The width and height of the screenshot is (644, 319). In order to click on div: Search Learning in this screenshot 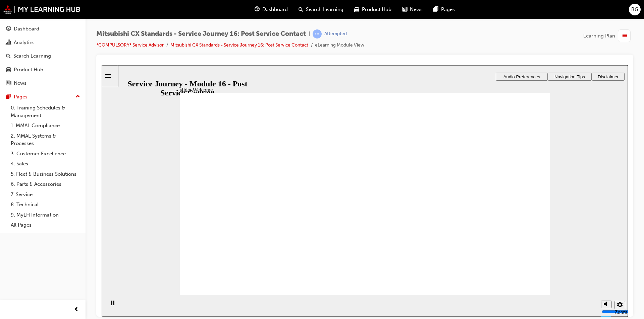, I will do `click(32, 56)`.